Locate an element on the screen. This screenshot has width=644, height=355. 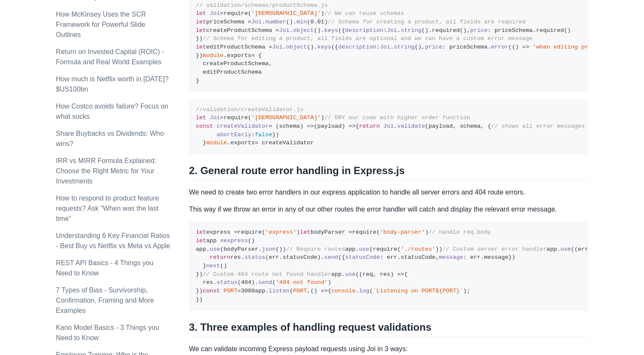
span: validate is located at coordinates (411, 126).